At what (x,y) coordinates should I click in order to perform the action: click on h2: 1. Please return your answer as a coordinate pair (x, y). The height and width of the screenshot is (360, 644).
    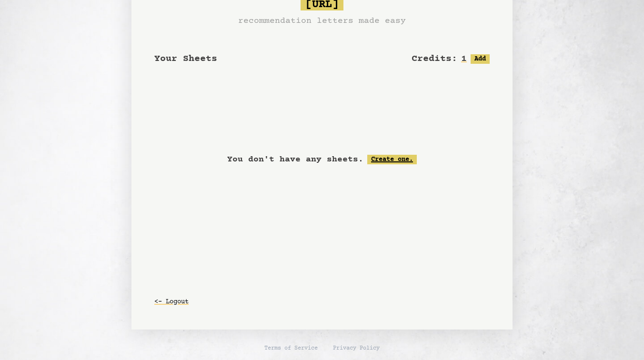
    Looking at the image, I should click on (464, 59).